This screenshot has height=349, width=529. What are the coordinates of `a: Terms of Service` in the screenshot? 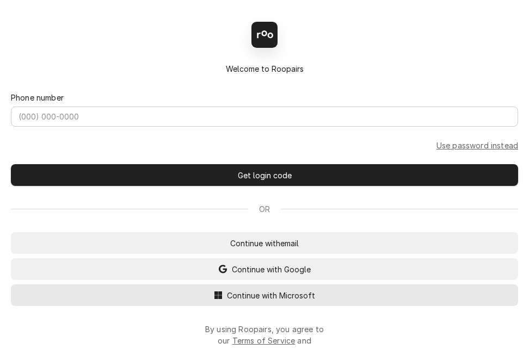 It's located at (264, 340).